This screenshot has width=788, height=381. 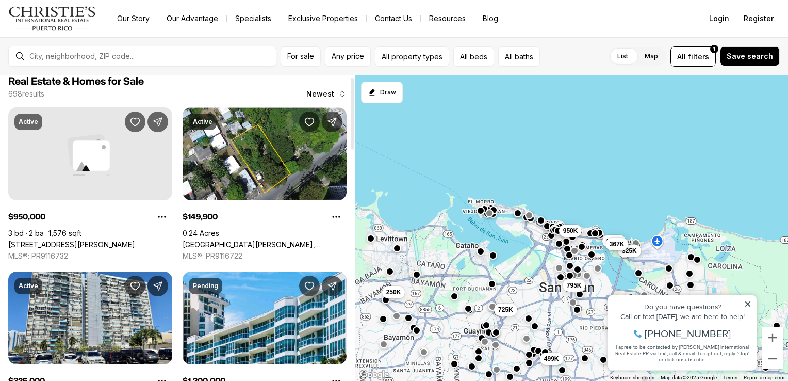 What do you see at coordinates (574, 285) in the screenshot?
I see `span: 795K` at bounding box center [574, 285].